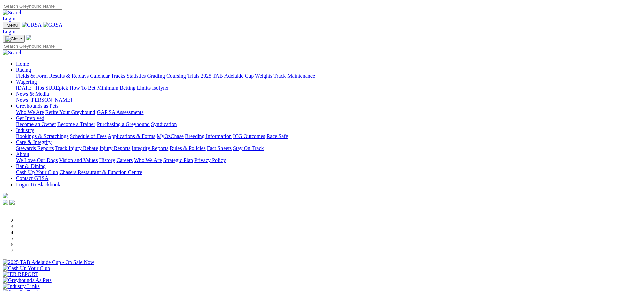 The width and height of the screenshot is (637, 291). I want to click on div: Industry, so click(325, 136).